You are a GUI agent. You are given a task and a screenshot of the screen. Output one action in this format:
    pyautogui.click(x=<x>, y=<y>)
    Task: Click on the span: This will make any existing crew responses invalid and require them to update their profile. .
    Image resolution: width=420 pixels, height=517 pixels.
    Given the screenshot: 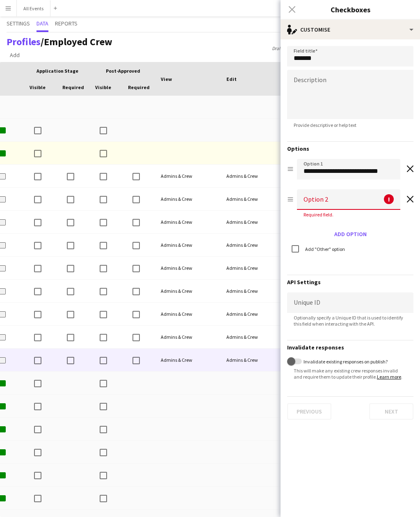 What is the action you would take?
    pyautogui.click(x=350, y=374)
    